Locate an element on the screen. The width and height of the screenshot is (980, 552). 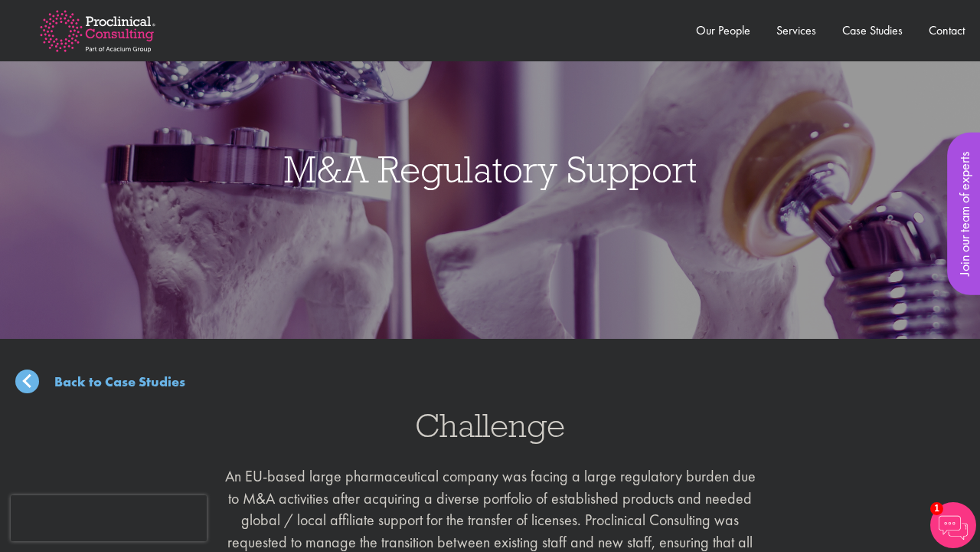
h3: Challenge is located at coordinates (490, 425).